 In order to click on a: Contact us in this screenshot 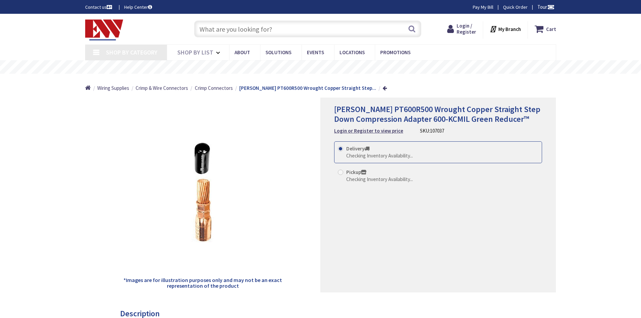, I will do `click(99, 7)`.